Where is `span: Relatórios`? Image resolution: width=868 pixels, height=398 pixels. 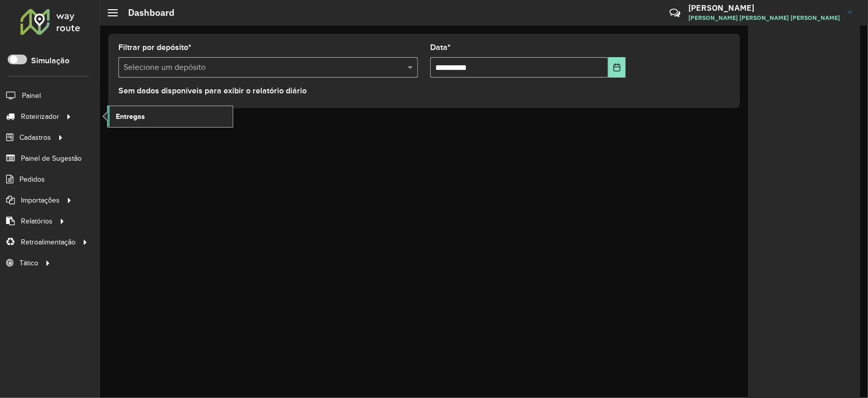 span: Relatórios is located at coordinates (37, 221).